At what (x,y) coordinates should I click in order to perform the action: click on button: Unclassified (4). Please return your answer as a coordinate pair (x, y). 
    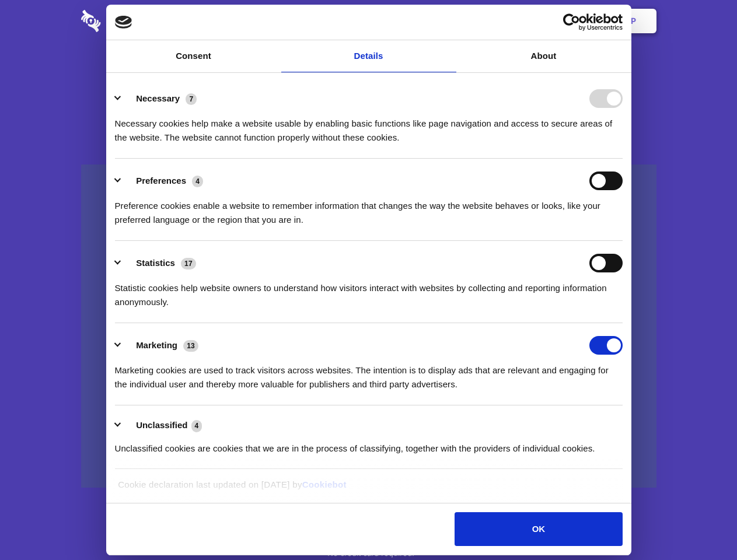
    Looking at the image, I should click on (163, 425).